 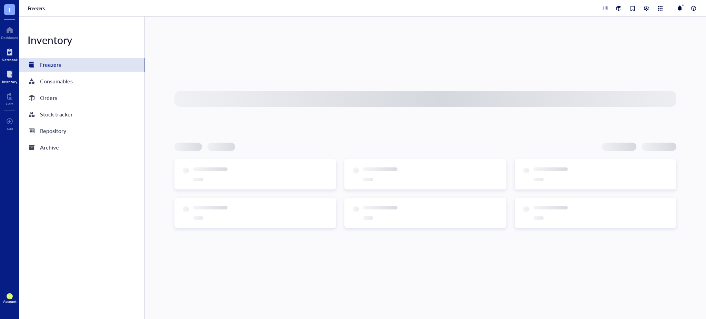 What do you see at coordinates (56, 114) in the screenshot?
I see `div: Stock tracker` at bounding box center [56, 114].